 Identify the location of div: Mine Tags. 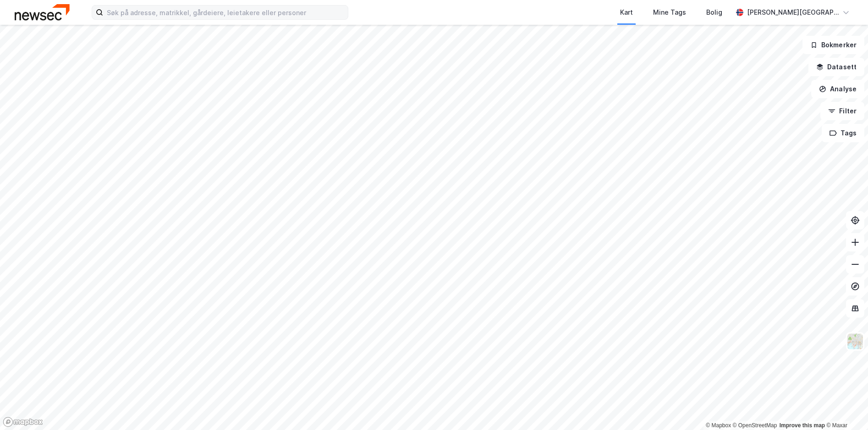
(670, 13).